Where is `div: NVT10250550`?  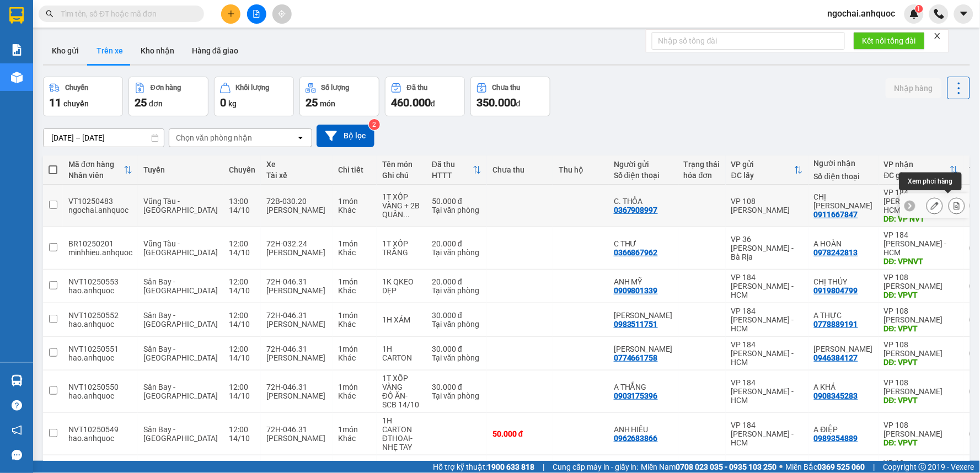
div: NVT10250550 is located at coordinates (100, 387).